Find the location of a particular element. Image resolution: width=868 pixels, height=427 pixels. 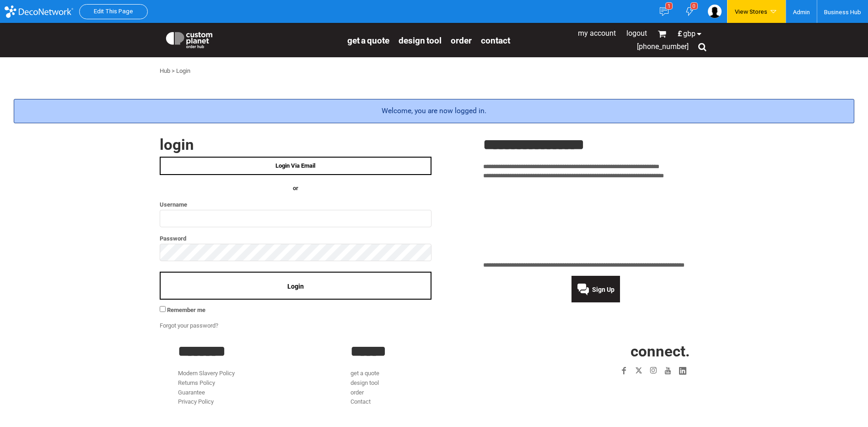

h2: CONNECT. is located at coordinates (606, 351).